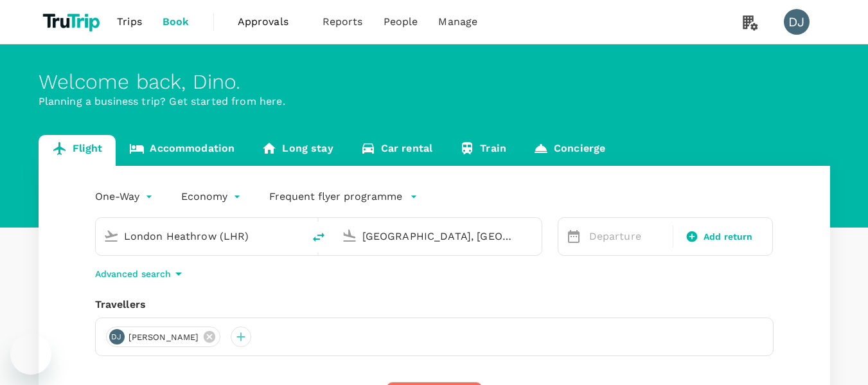  I want to click on p: Departure, so click(627, 237).